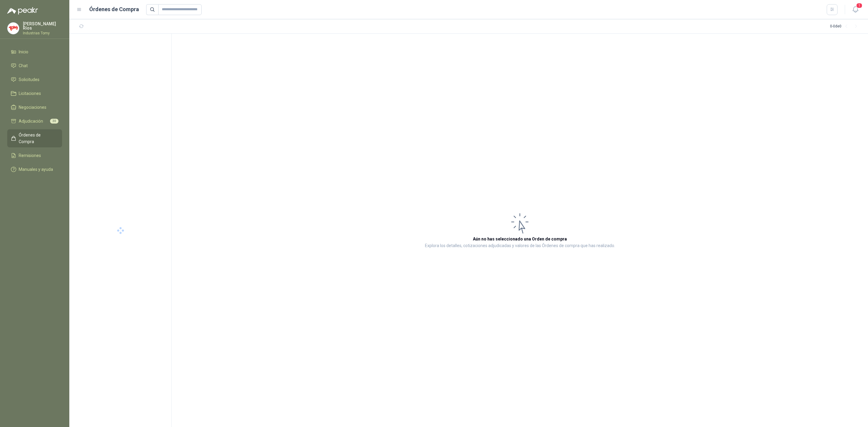  Describe the element at coordinates (35, 121) in the screenshot. I see `a: Adjudicación30` at that location.